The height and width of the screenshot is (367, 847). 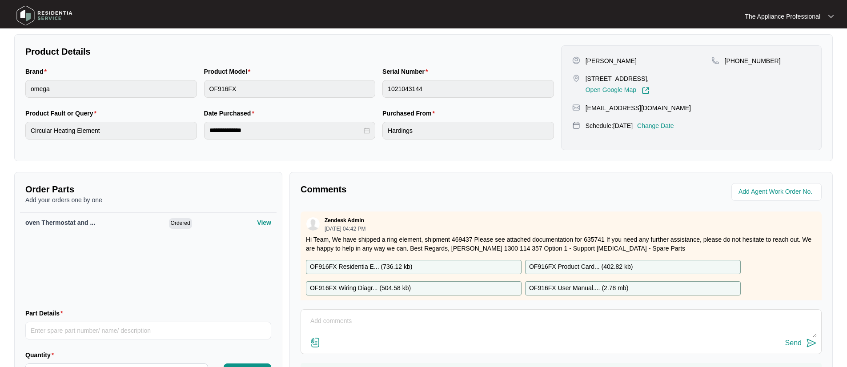 I want to click on img: send-icon.svg, so click(x=812, y=343).